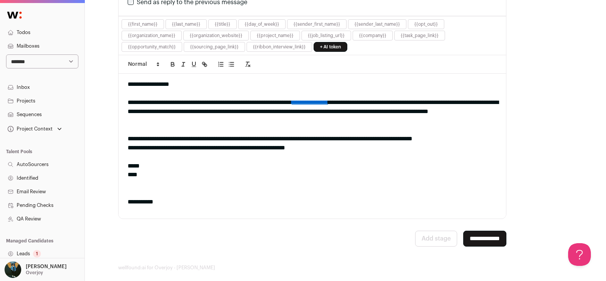 The width and height of the screenshot is (606, 281). Describe the element at coordinates (143, 24) in the screenshot. I see `button: {{first_name}}` at that location.